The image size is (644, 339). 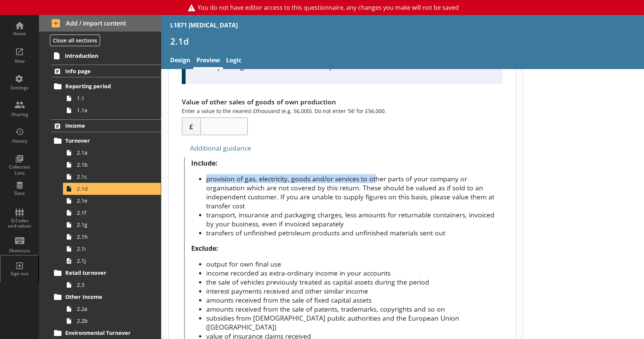 What do you see at coordinates (108, 201) in the screenshot?
I see `li: Turnover2.1a2.1b2.1c2.1d2.1e2.1f2.1g2.1h2.1i2.1j` at bounding box center [108, 201].